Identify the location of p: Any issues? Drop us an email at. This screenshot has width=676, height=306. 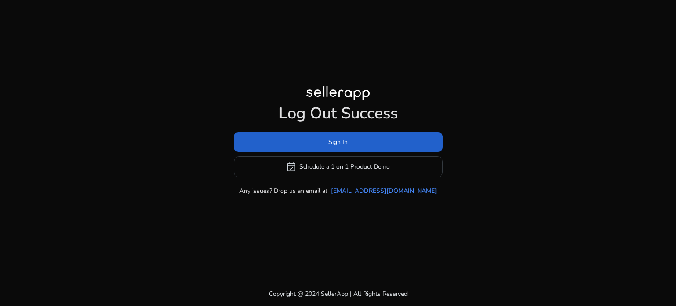
(283, 191).